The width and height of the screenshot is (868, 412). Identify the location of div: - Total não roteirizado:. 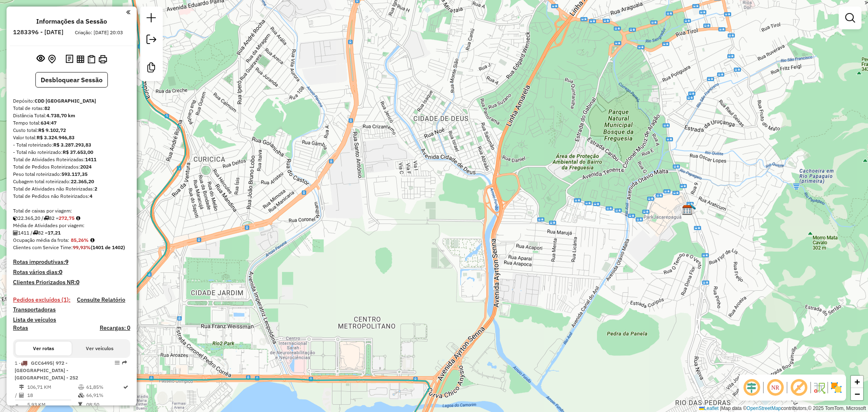
(71, 153).